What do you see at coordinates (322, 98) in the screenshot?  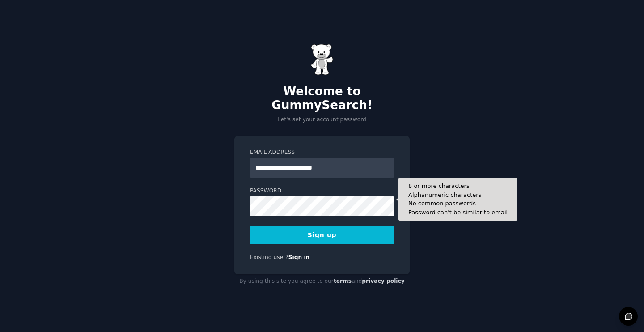 I see `h2: Welcome to GummySearch!` at bounding box center [322, 98].